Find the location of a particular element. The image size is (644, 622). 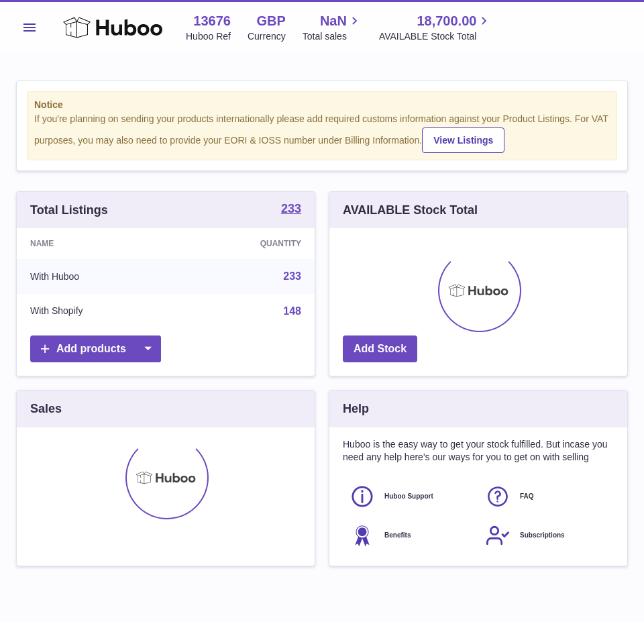

div: If you're planning on sending your products internationally please add required customs informati... is located at coordinates (322, 133).